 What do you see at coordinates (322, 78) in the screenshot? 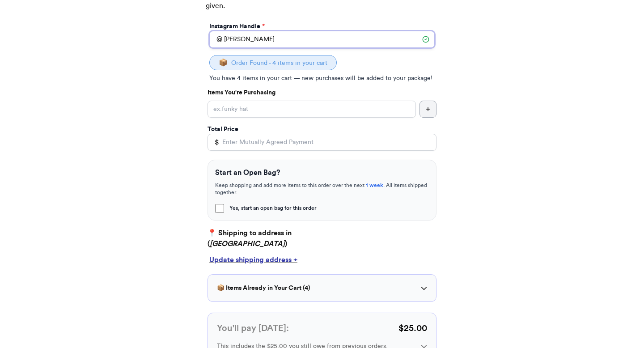
I see `p: You have 4 items in your cart — new purchases will be added to your package!` at bounding box center [322, 78].